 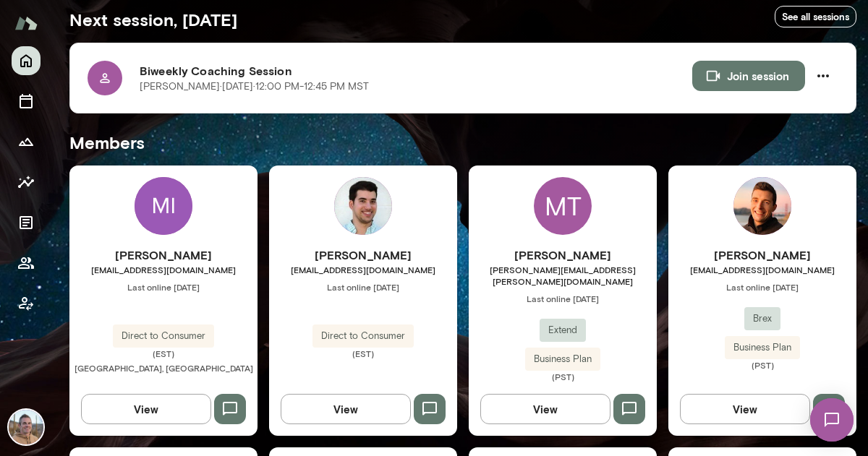 What do you see at coordinates (26, 23) in the screenshot?
I see `img: Mento` at bounding box center [26, 23].